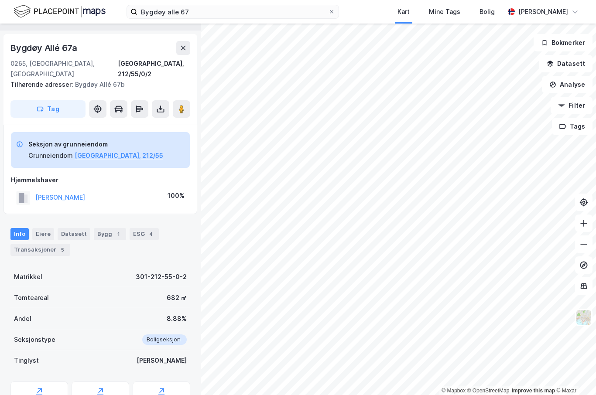  What do you see at coordinates (34, 340) in the screenshot?
I see `div: Seksjonstype` at bounding box center [34, 340].